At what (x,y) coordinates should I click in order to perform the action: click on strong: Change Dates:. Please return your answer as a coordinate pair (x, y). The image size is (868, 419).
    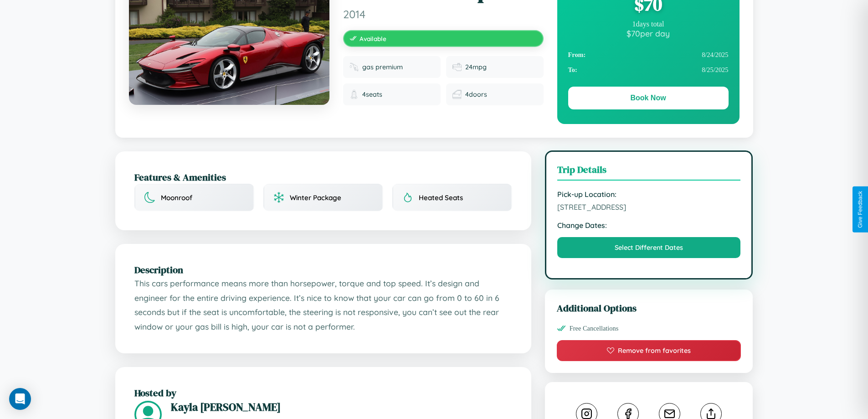
    Looking at the image, I should click on (649, 225).